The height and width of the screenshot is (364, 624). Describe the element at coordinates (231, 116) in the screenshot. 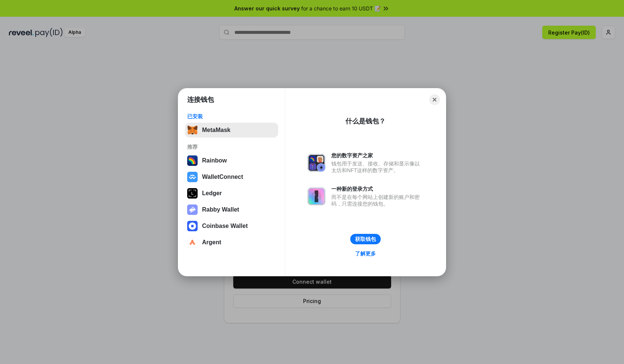

I see `div: 已安装` at that location.